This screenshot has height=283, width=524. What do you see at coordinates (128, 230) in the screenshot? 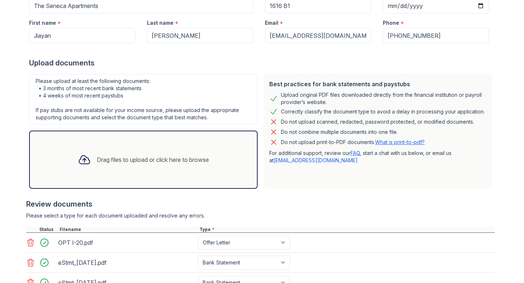
I see `div: Filename` at bounding box center [128, 230].